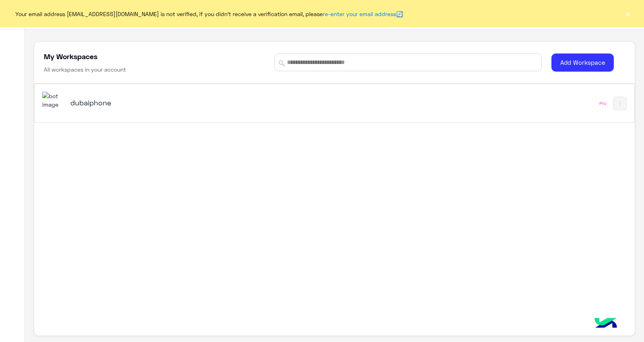  What do you see at coordinates (70, 57) in the screenshot?
I see `h5: My Workspaces` at bounding box center [70, 57].